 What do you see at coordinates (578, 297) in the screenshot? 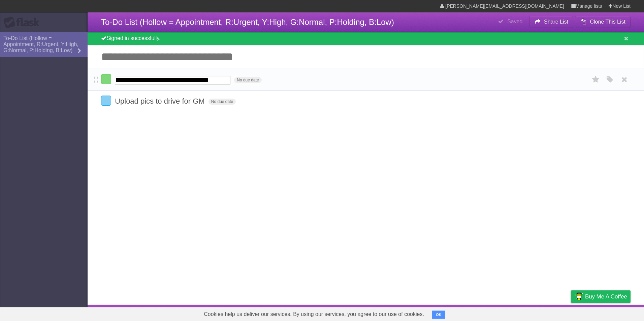
I see `img: Buy me a coffee` at bounding box center [578, 297].